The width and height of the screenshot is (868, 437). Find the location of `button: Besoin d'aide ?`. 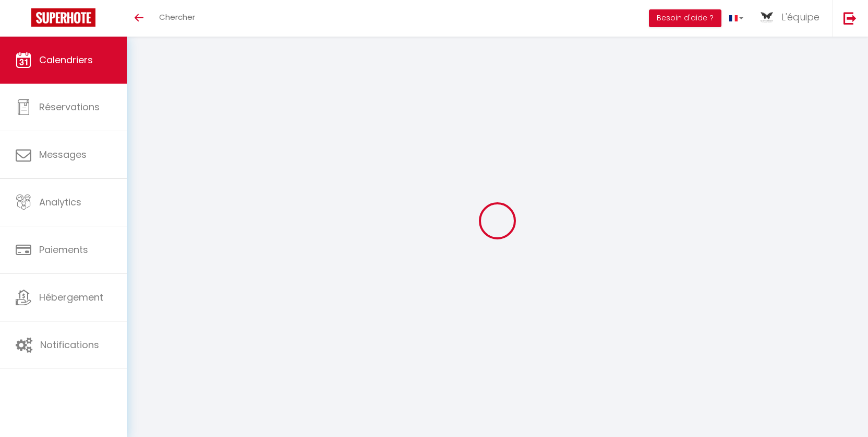

button: Besoin d'aide ? is located at coordinates (685, 18).